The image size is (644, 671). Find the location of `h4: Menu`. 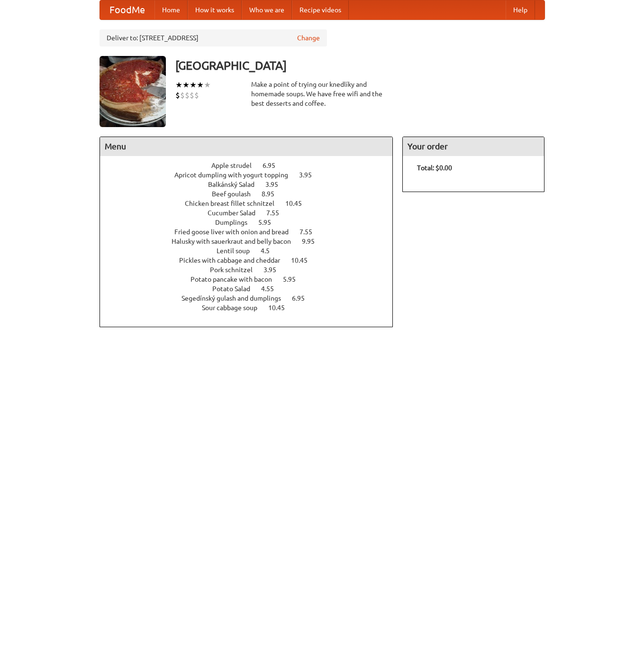

h4: Menu is located at coordinates (247, 147).